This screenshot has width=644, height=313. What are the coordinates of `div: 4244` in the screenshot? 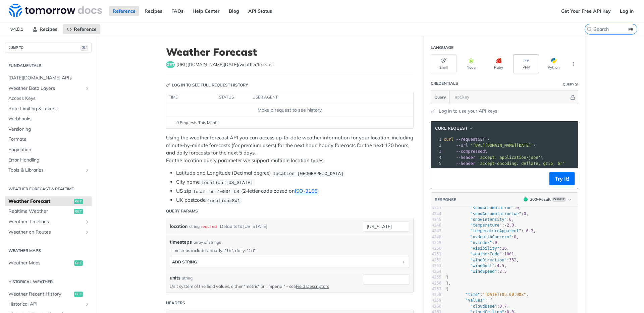 It's located at (436, 214).